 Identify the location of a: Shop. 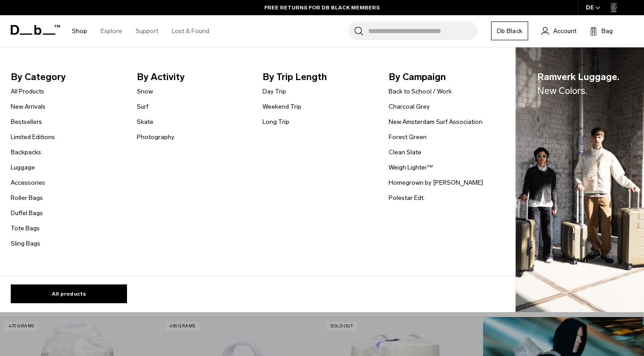
(80, 31).